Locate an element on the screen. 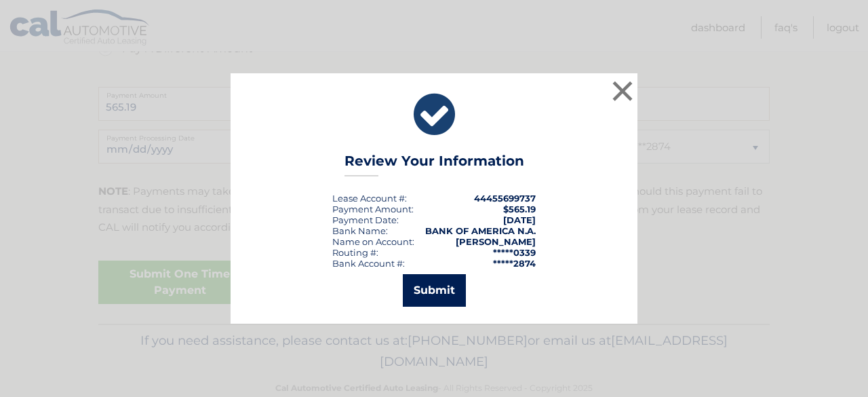 The height and width of the screenshot is (397, 868). div: Payment Amount: is located at coordinates (373, 209).